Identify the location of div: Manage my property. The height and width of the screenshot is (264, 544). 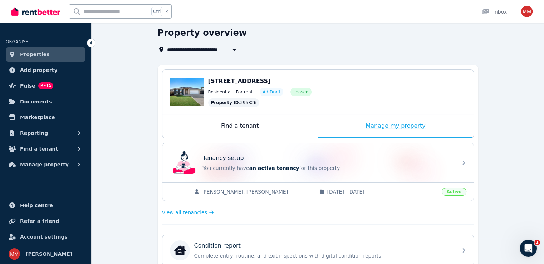
(395, 126).